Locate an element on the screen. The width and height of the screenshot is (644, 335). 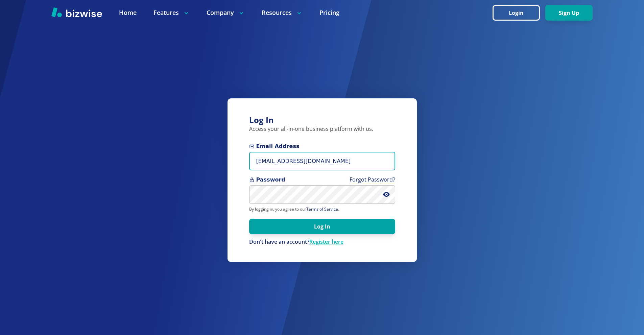
div: Don't have an account?Register here is located at coordinates (322, 242).